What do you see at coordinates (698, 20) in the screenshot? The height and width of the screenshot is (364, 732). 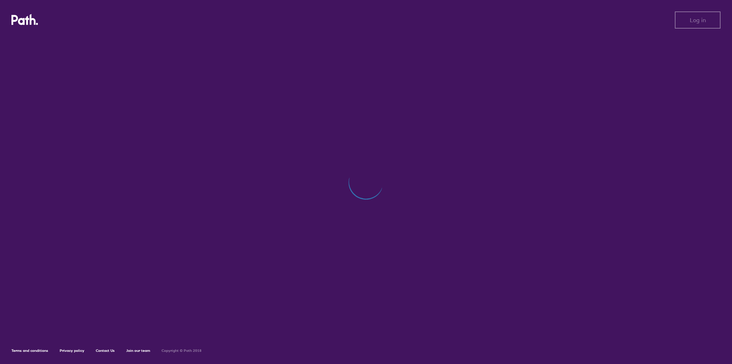 I see `button: Log in` at bounding box center [698, 20].